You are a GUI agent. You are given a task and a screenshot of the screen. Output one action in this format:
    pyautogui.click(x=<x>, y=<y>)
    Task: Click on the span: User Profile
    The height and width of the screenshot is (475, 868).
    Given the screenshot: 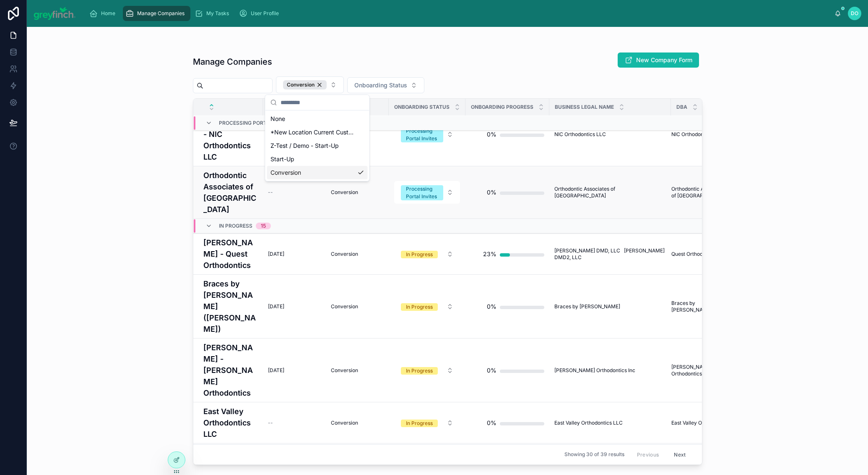 What is the action you would take?
    pyautogui.click(x=265, y=14)
    